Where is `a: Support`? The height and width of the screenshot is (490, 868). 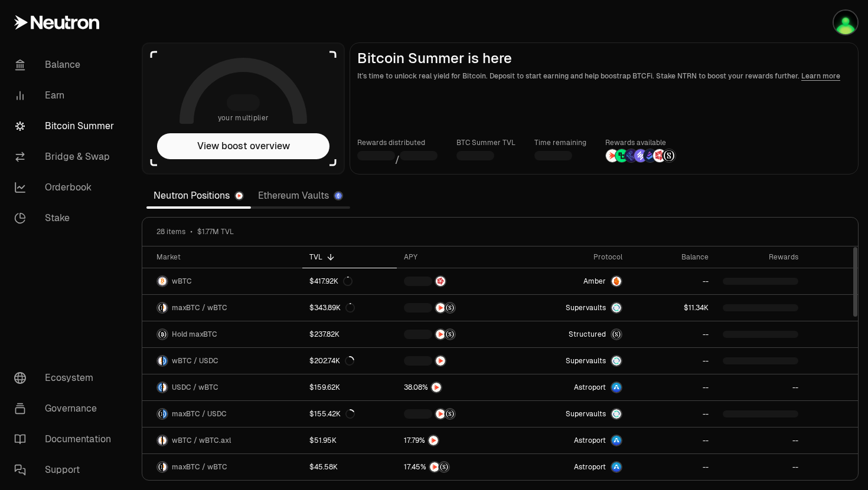
a: Support is located at coordinates (66, 470).